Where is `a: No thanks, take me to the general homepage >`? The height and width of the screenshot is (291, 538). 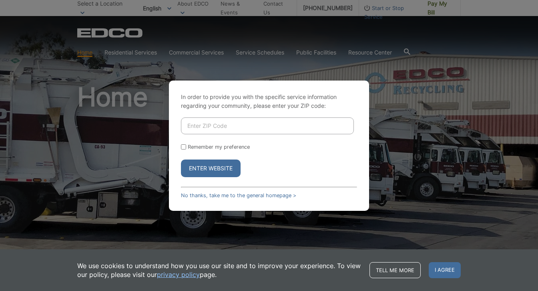 a: No thanks, take me to the general homepage > is located at coordinates (238, 195).